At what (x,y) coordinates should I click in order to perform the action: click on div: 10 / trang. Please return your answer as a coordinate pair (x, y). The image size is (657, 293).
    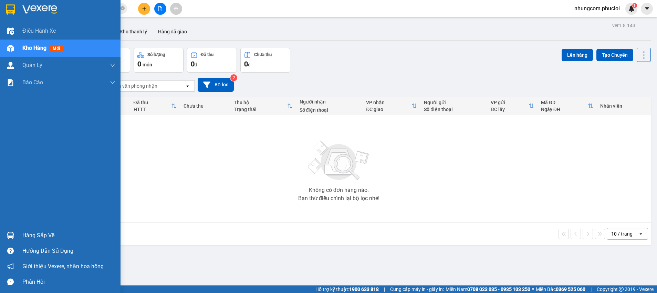
    Looking at the image, I should click on (622, 234).